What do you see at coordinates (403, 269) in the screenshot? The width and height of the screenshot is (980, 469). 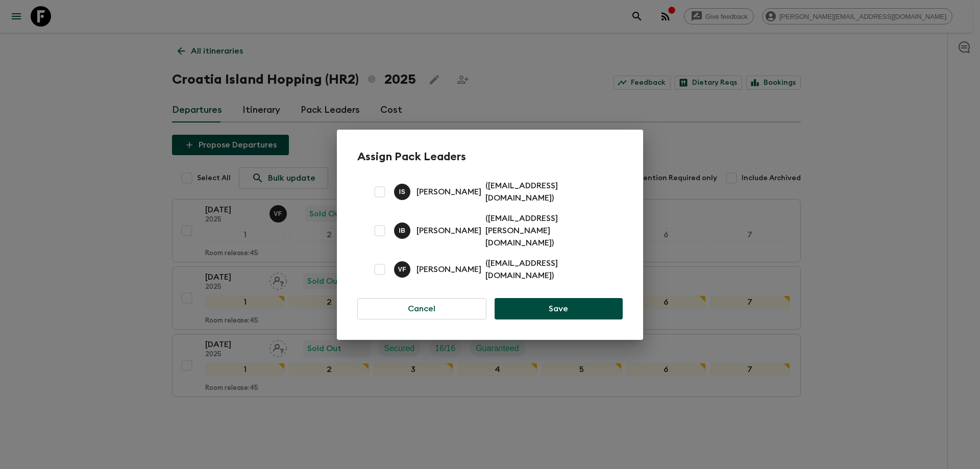 I see `p: V F` at bounding box center [403, 269].